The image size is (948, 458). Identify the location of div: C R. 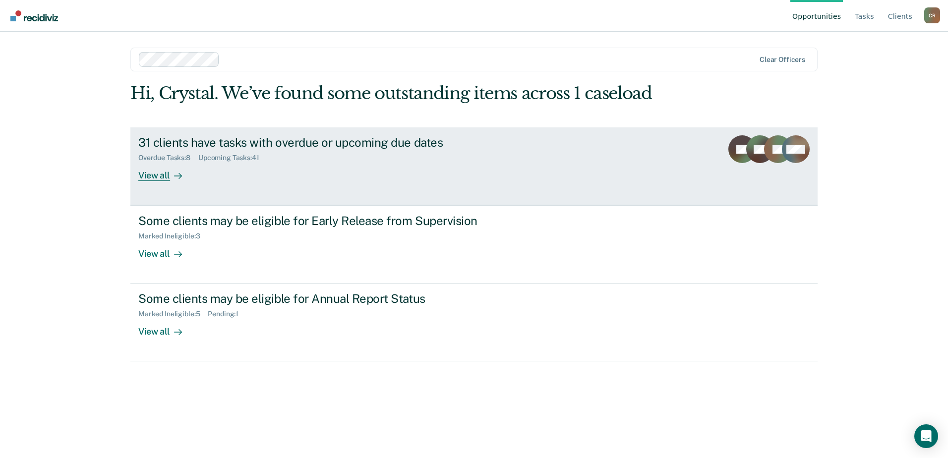
(932, 15).